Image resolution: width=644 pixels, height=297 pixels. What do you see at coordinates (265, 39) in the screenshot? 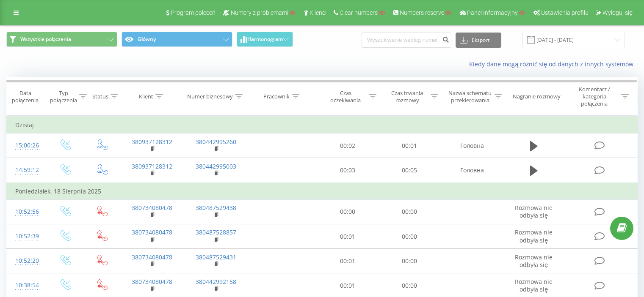
I see `button: Harmonogram` at bounding box center [265, 39].